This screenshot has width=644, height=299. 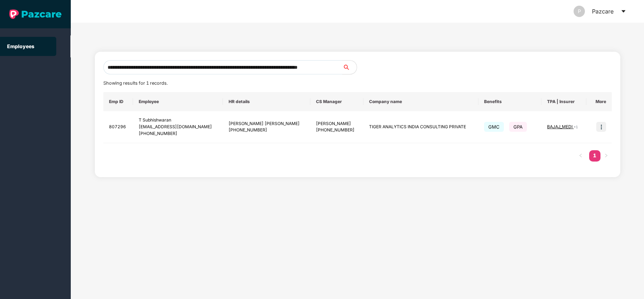 What do you see at coordinates (623, 11) in the screenshot?
I see `span: caret-down` at bounding box center [623, 11].